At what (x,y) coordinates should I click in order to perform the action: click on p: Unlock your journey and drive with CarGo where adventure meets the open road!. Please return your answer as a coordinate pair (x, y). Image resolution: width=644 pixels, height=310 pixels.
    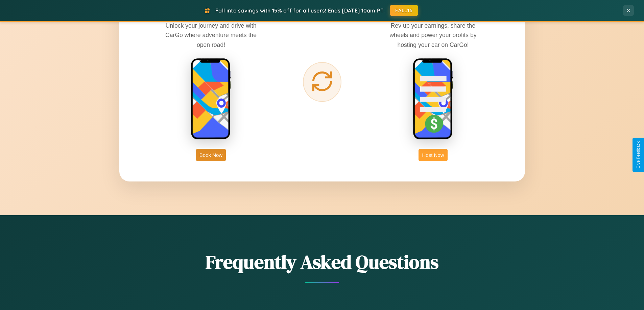
    Looking at the image, I should click on (211, 35).